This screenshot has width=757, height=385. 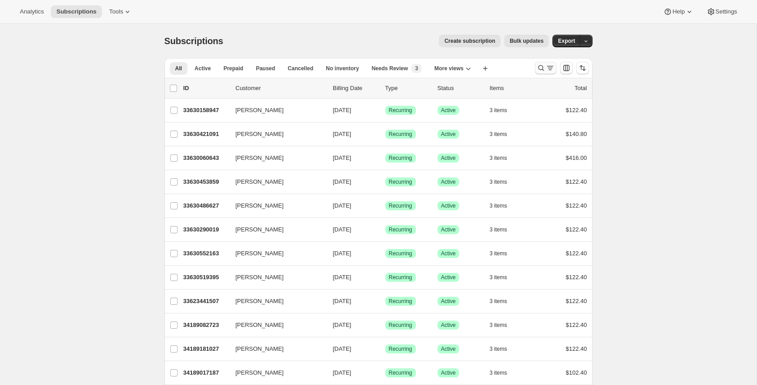 What do you see at coordinates (32, 12) in the screenshot?
I see `span: Analytics` at bounding box center [32, 12].